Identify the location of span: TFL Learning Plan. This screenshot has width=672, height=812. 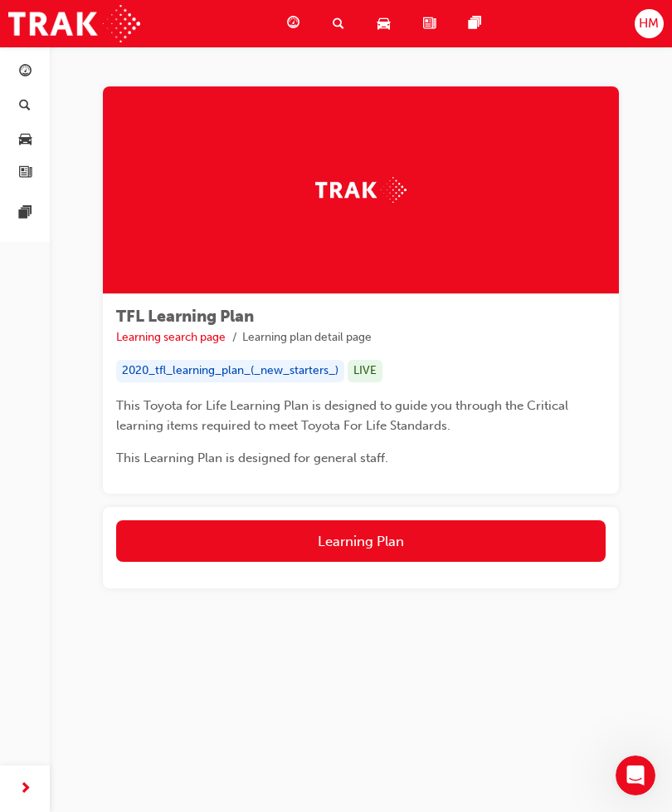
(185, 315).